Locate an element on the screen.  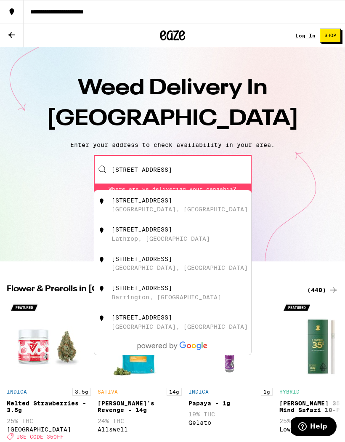
div: Allswell is located at coordinates (140, 429).